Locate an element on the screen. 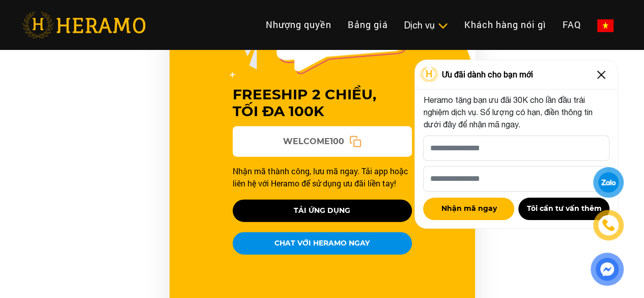 This screenshot has height=298, width=644. button: Nhận mã ngay is located at coordinates (469, 209).